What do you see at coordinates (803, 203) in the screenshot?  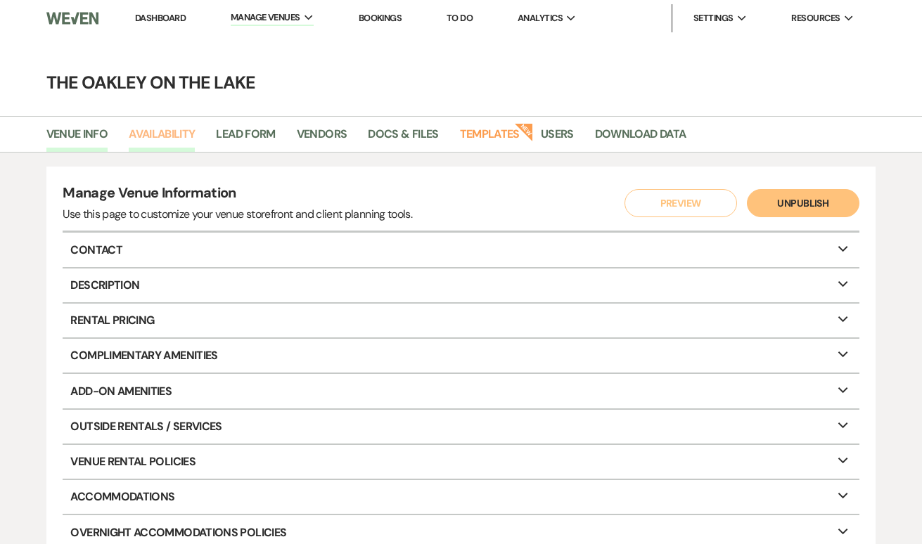 I see `button: Unpublish` at bounding box center [803, 203].